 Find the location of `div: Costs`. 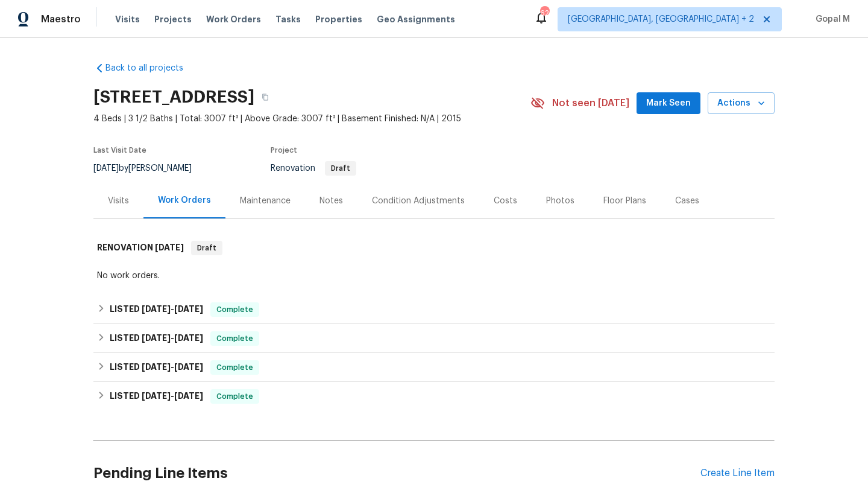

div: Costs is located at coordinates (505, 201).